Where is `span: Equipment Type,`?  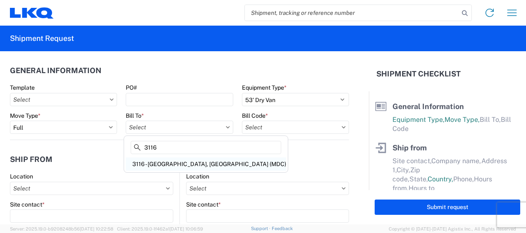
span: Equipment Type, is located at coordinates (419, 120).